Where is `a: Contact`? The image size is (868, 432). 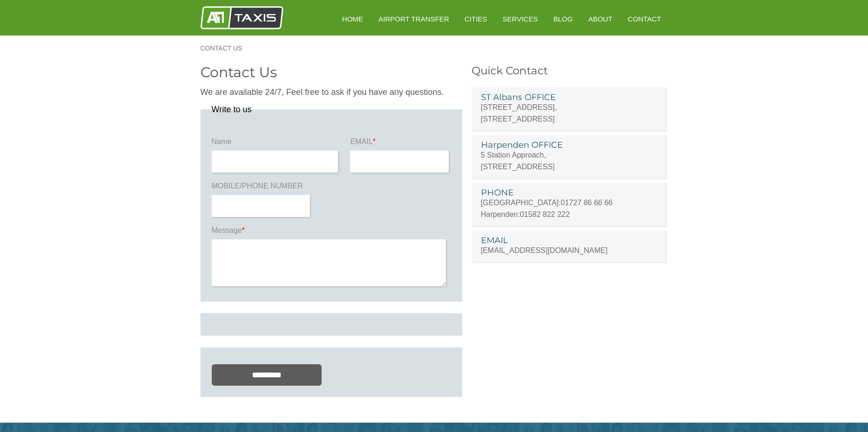
a: Contact is located at coordinates (644, 18).